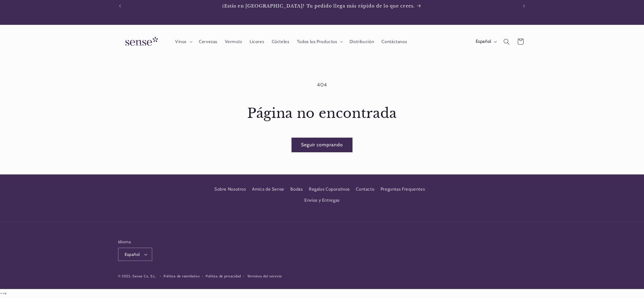 This screenshot has height=298, width=644. I want to click on a: Contáctanos, so click(394, 42).